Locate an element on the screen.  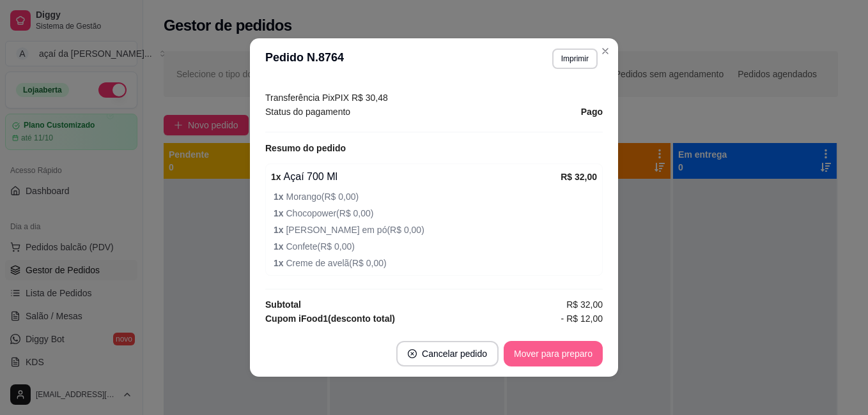
span: Morango ( R$ 0,00 ) is located at coordinates (435, 196).